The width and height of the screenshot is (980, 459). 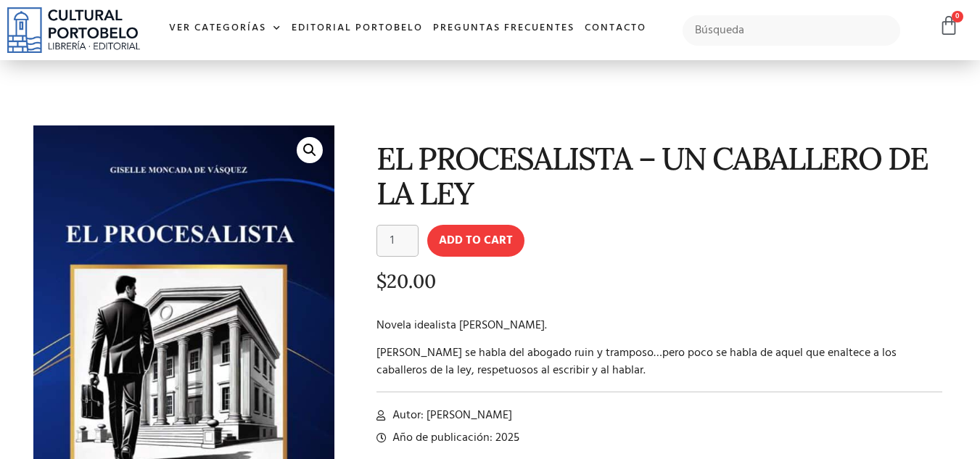 I want to click on span: 0, so click(x=958, y=17).